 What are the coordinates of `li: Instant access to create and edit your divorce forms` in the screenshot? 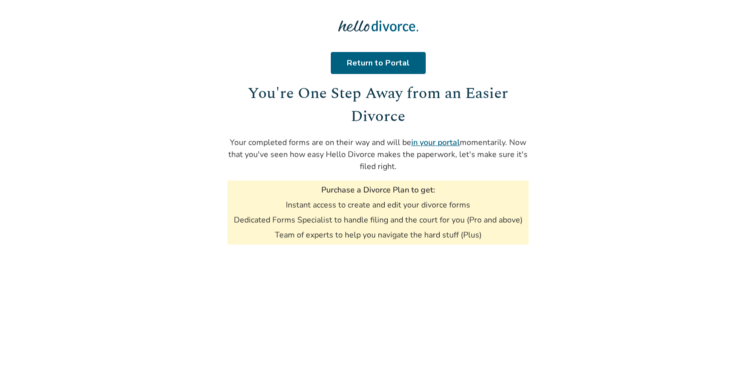 It's located at (378, 205).